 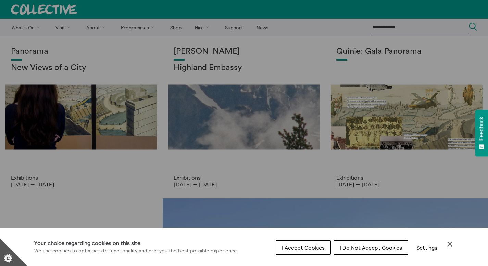 I want to click on button: Close Cookie Control, so click(x=450, y=245).